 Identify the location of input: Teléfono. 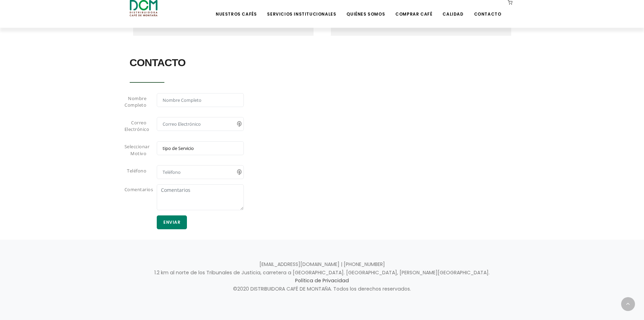
(200, 172).